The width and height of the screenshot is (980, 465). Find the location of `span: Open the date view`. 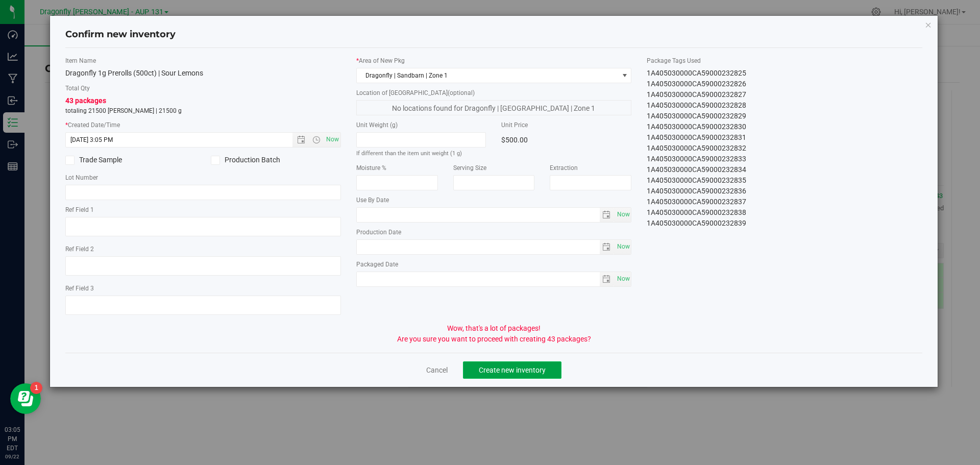

span: Open the date view is located at coordinates (301, 140).